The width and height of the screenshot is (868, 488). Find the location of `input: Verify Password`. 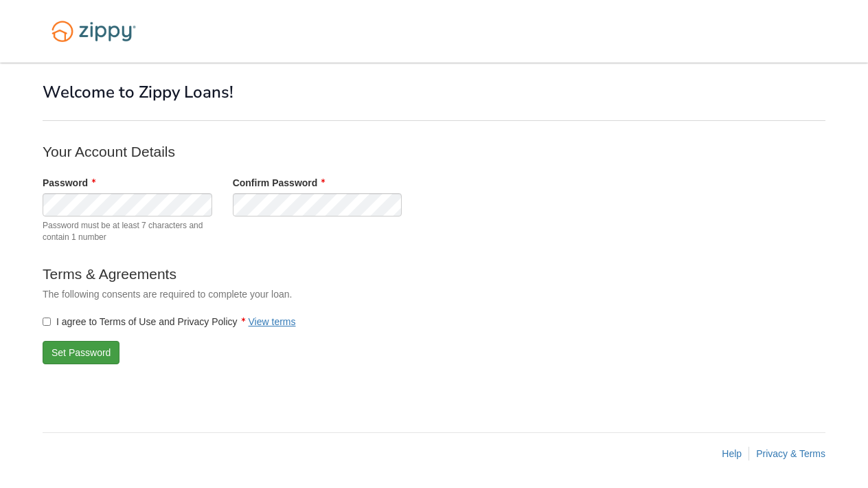

input: Verify Password is located at coordinates (317, 205).